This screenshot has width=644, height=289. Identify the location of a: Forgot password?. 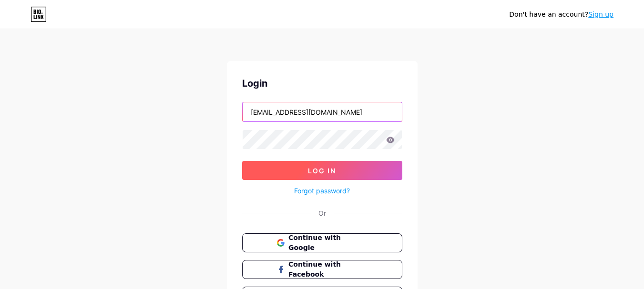
(322, 190).